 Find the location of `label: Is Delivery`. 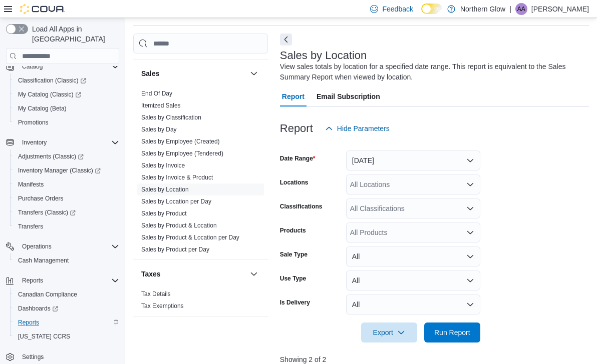

label: Is Delivery is located at coordinates (295, 303).